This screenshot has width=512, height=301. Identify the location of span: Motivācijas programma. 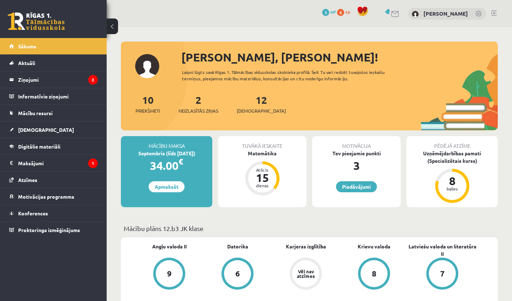
(46, 197).